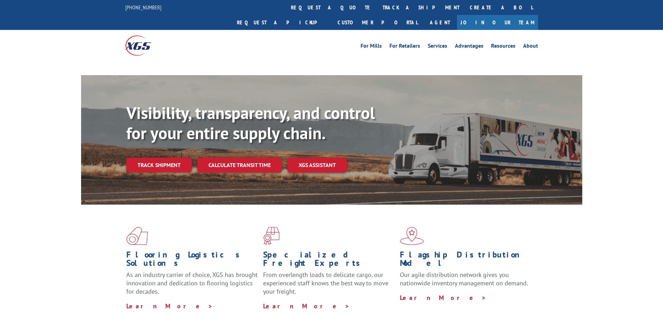 The image size is (663, 317). What do you see at coordinates (192, 283) in the screenshot?
I see `span: As an industry carrier of choice, XGS has brought innovation and dedication to flooring logistics...` at bounding box center [192, 283].